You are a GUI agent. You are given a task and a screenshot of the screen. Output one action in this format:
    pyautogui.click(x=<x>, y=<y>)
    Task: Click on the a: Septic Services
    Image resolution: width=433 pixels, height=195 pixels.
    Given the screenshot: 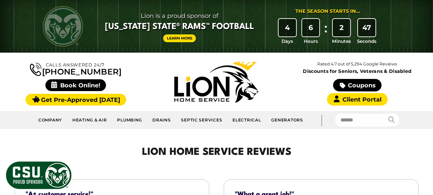 What is the action you would take?
    pyautogui.click(x=202, y=119)
    